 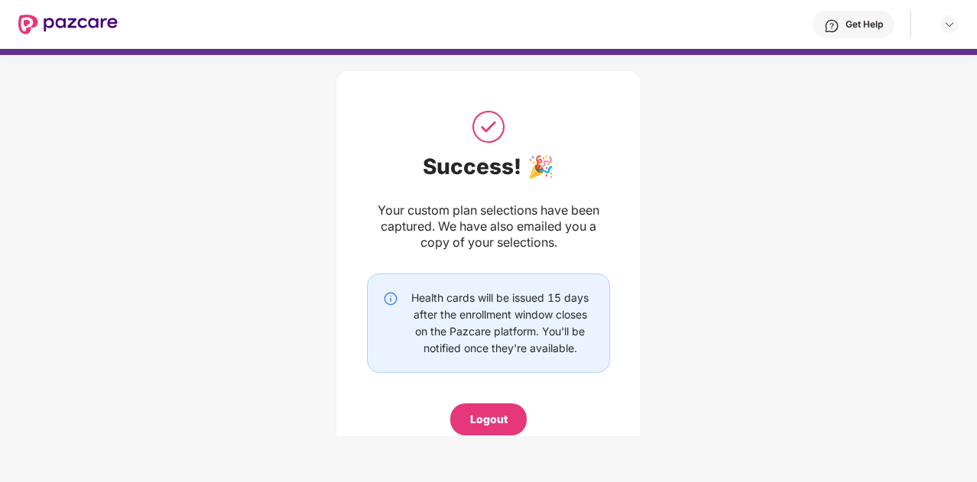 What do you see at coordinates (489, 420) in the screenshot?
I see `div: Logout` at bounding box center [489, 420].